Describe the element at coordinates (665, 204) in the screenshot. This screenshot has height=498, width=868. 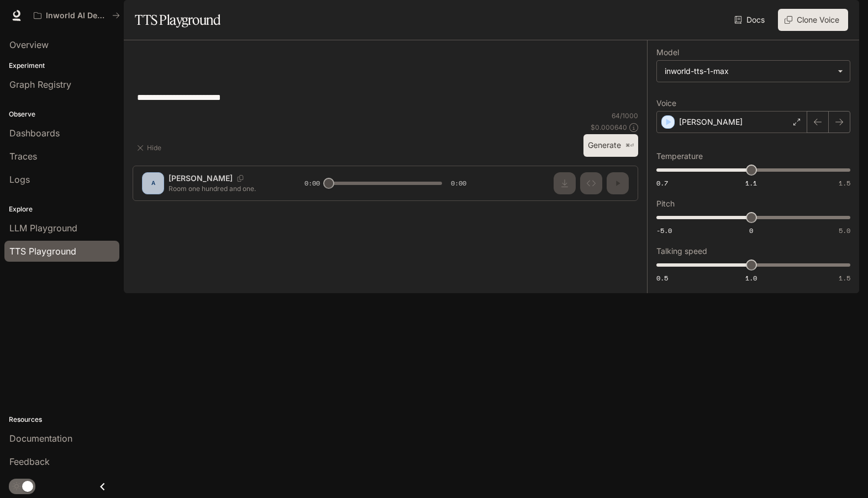
I see `p: Pitch` at that location.